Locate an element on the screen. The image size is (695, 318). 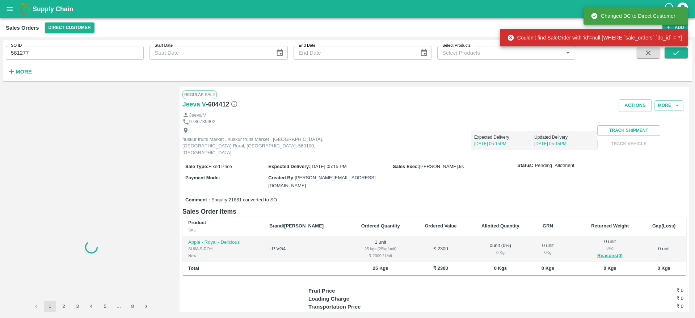
p: 9786735902 is located at coordinates (202, 122).